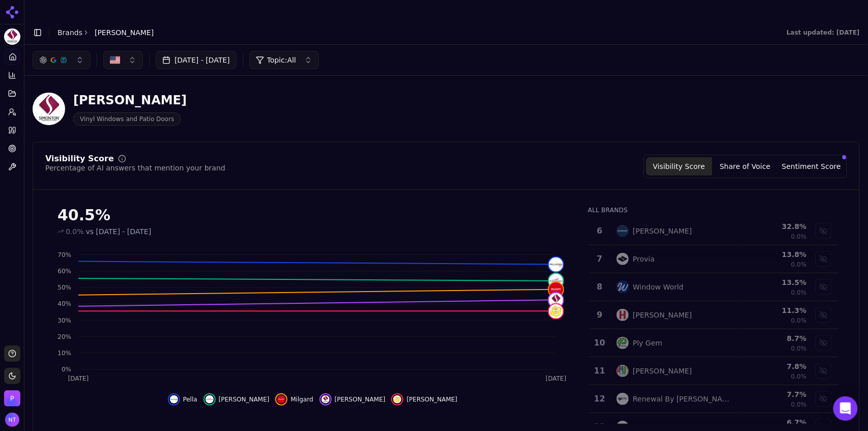 The height and width of the screenshot is (431, 868). I want to click on div: 32.8 %, so click(775, 226).